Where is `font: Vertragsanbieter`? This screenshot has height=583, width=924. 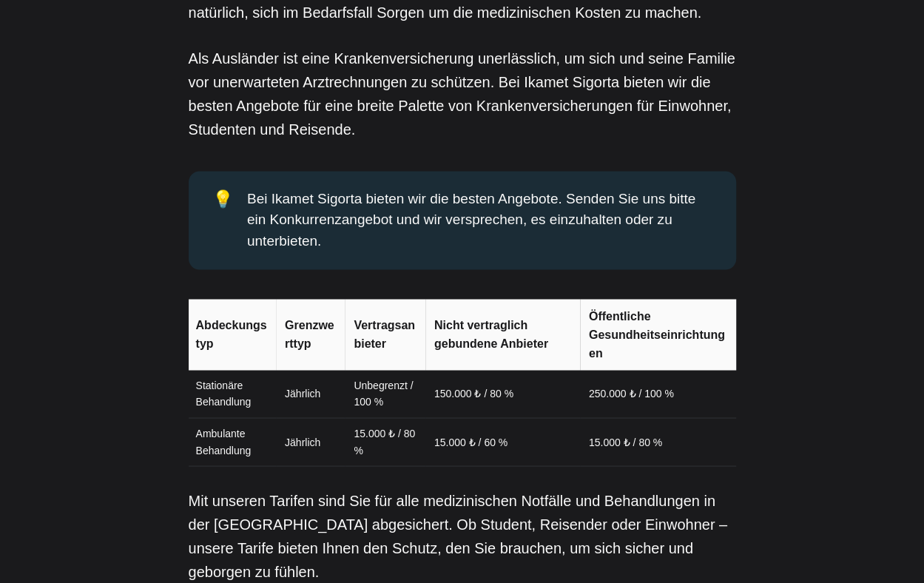 font: Vertragsanbieter is located at coordinates (384, 335).